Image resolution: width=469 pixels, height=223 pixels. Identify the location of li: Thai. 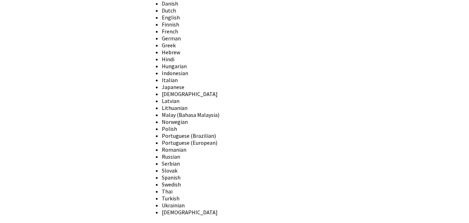
(242, 191).